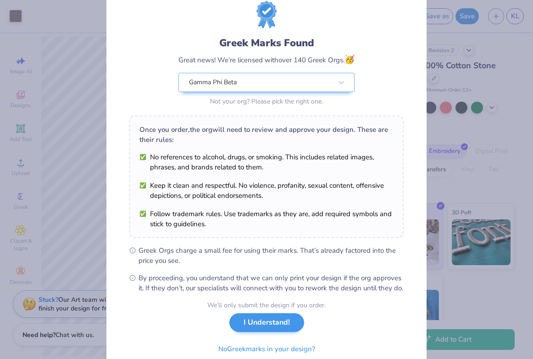  I want to click on span: By proceeding, you understand that we can only print your design if the org approves it. If they ..., so click(271, 283).